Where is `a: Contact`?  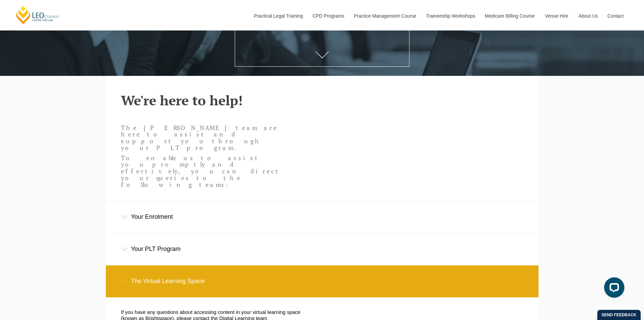
a: Contact is located at coordinates (616, 16).